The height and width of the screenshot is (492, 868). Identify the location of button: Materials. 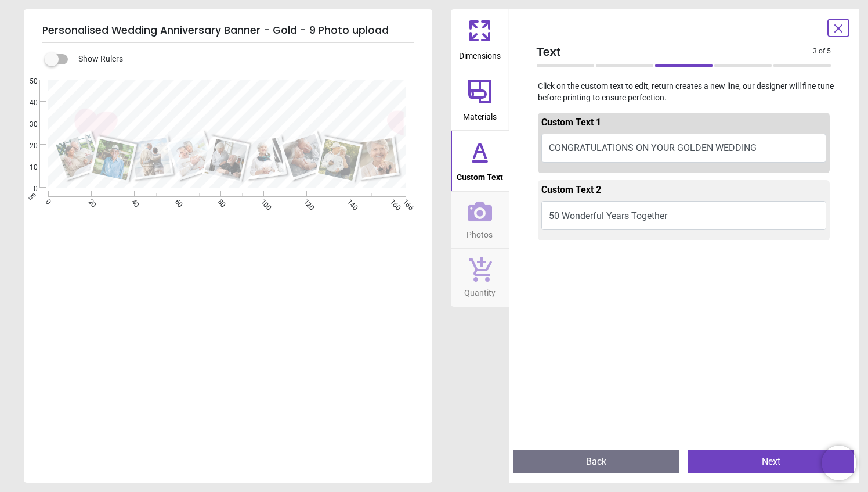
(480, 101).